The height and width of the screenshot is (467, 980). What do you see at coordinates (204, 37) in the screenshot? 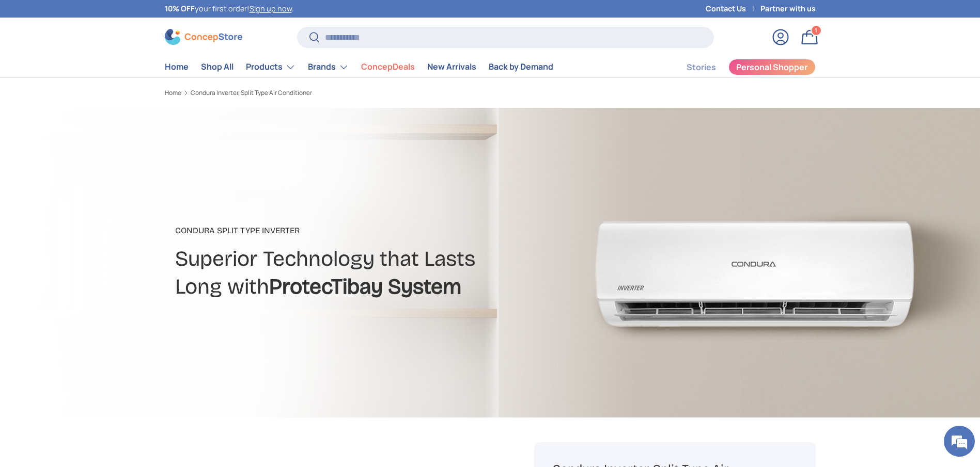
I see `img: ConcepStore` at bounding box center [204, 37].